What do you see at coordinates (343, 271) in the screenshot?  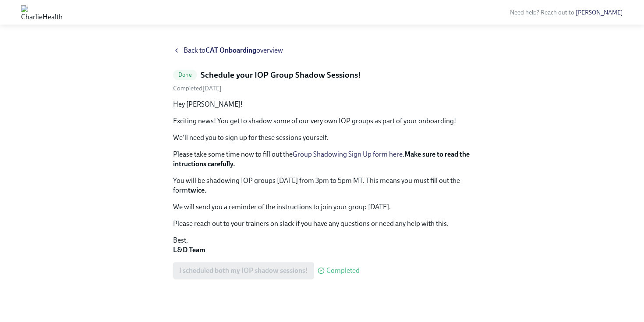 I see `span: Completed` at bounding box center [343, 271].